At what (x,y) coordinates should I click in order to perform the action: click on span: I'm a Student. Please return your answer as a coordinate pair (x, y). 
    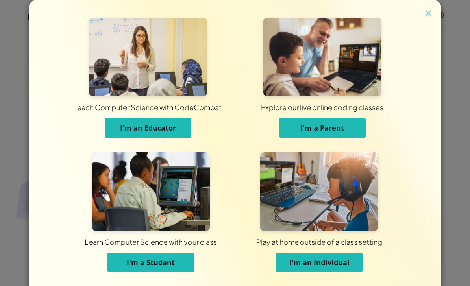
    Looking at the image, I should click on (151, 262).